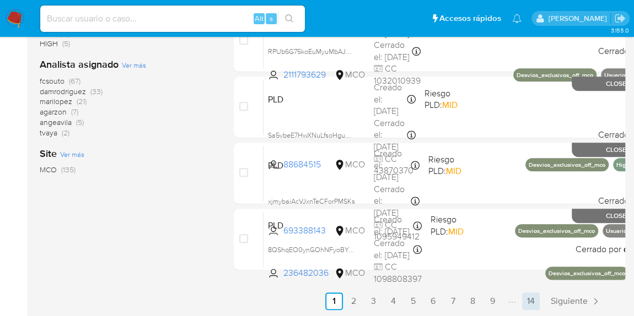 Image resolution: width=634 pixels, height=316 pixels. Describe the element at coordinates (619, 18) in the screenshot. I see `a: Salir` at that location.